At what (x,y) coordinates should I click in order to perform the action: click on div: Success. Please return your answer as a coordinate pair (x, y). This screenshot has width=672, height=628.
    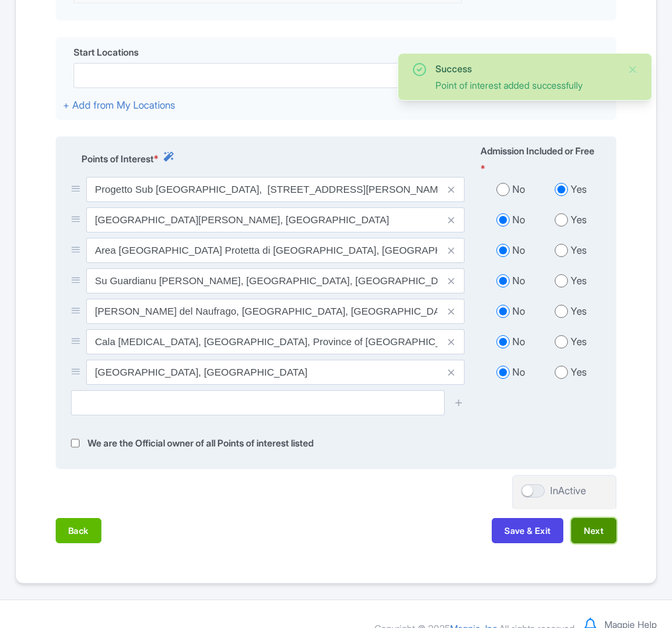
    Looking at the image, I should click on (526, 68).